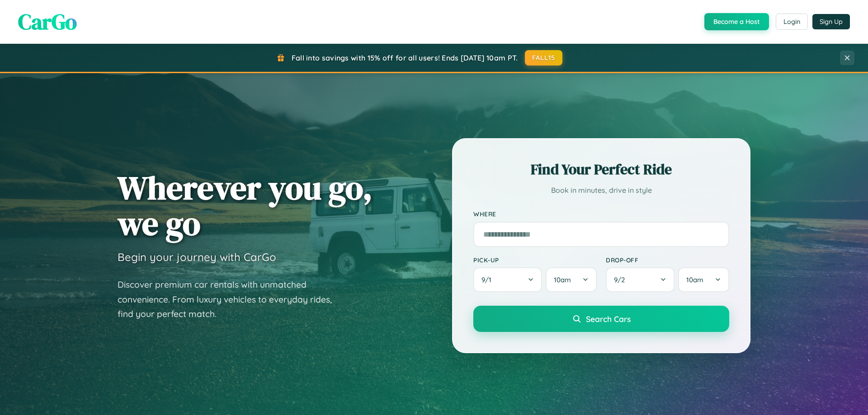 The width and height of the screenshot is (868, 415). I want to click on p: Discover premium car rentals with unmatched convenience. From luxury vehicles to everyday rides, ..., so click(230, 299).